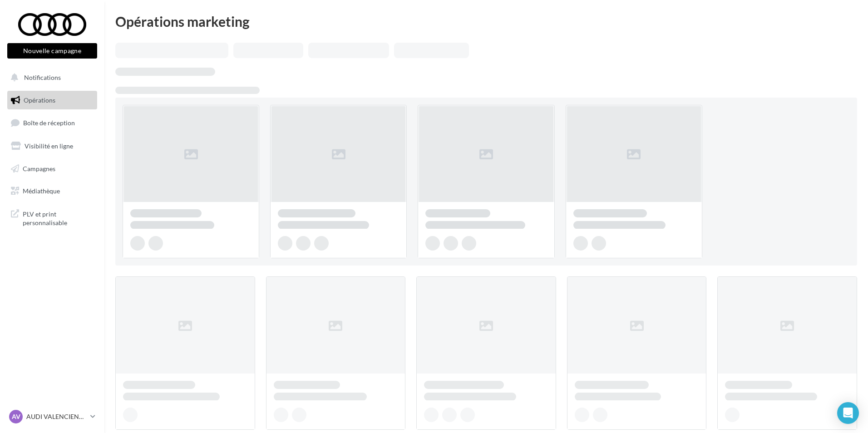 The width and height of the screenshot is (868, 433). What do you see at coordinates (52, 123) in the screenshot?
I see `a: Boîte de réception` at bounding box center [52, 123].